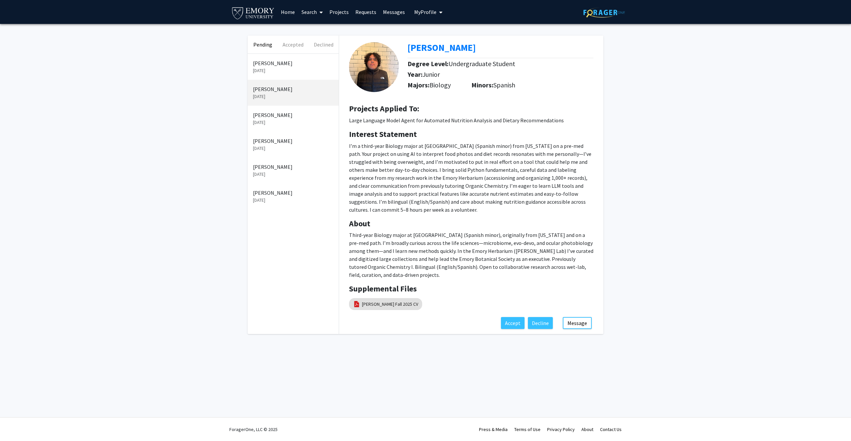 This screenshot has height=441, width=851. I want to click on button: Pending, so click(263, 45).